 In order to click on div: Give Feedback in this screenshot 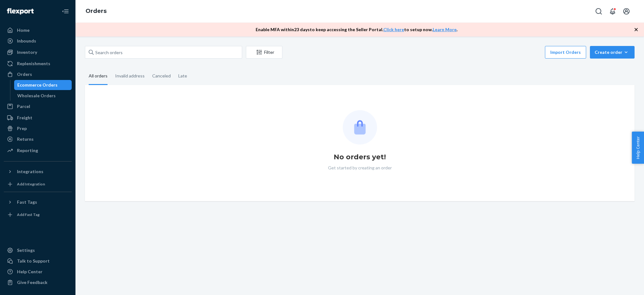, I will do `click(32, 282)`.